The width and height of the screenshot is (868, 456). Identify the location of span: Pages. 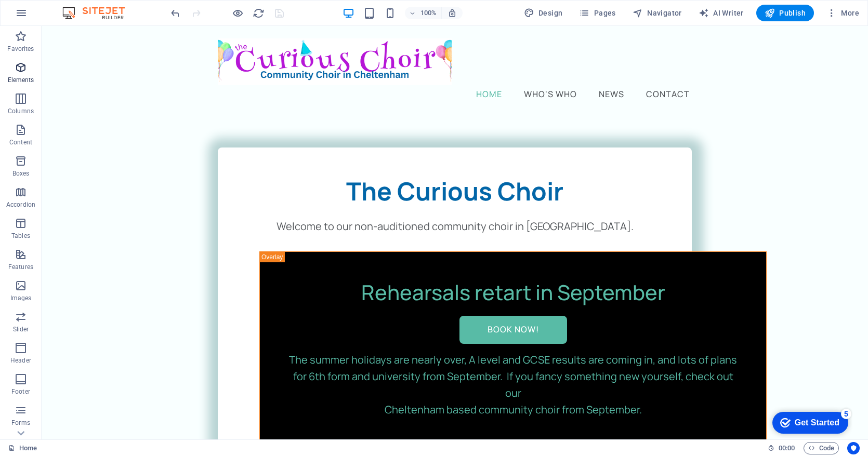
(597, 13).